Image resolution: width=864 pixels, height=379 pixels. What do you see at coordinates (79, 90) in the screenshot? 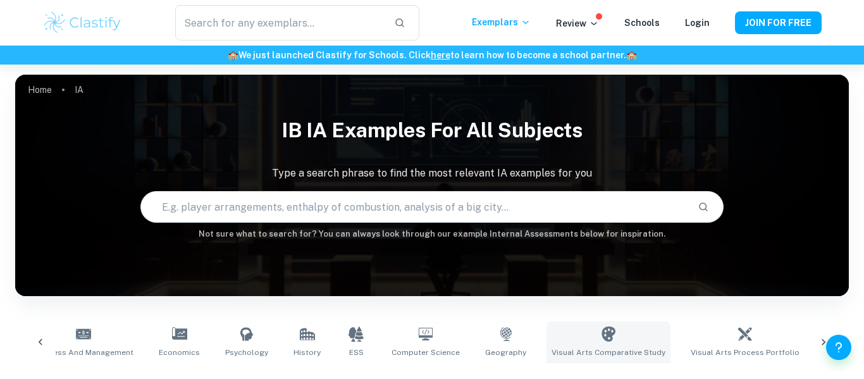
I see `p: IA` at bounding box center [79, 90].